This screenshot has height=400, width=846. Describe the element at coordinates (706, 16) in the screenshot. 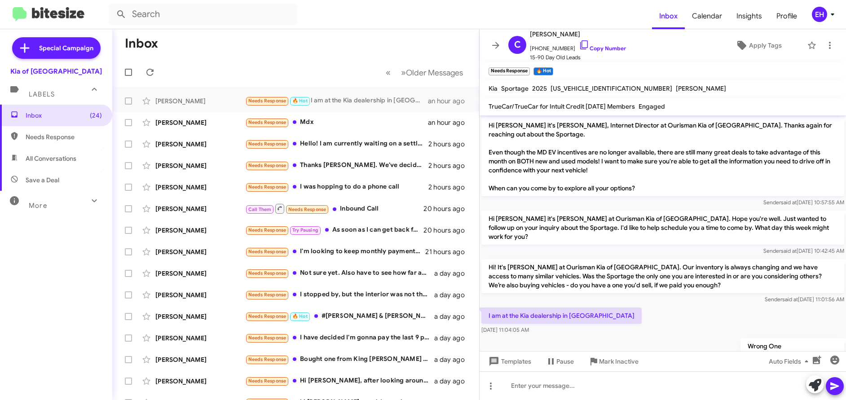

I see `span: Calendar` at that location.